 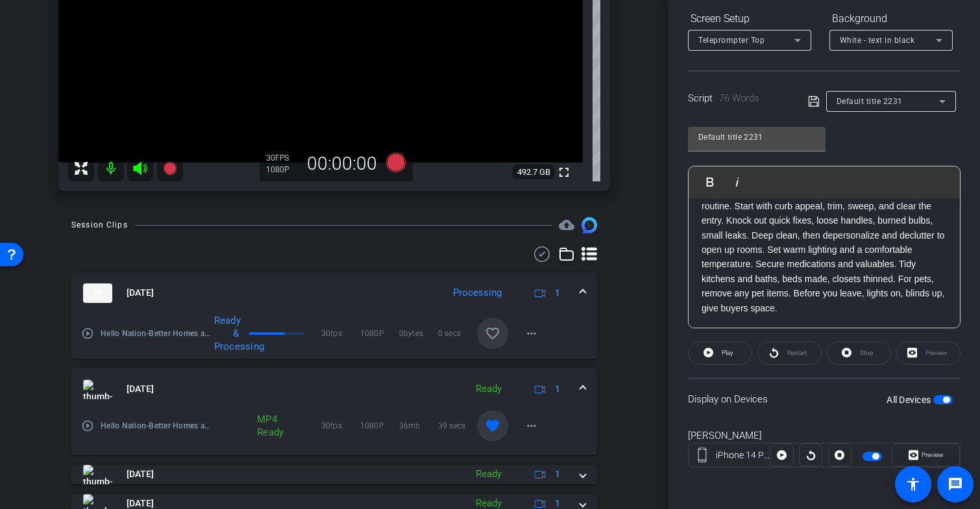 I want to click on div: Session Clips, so click(x=100, y=225).